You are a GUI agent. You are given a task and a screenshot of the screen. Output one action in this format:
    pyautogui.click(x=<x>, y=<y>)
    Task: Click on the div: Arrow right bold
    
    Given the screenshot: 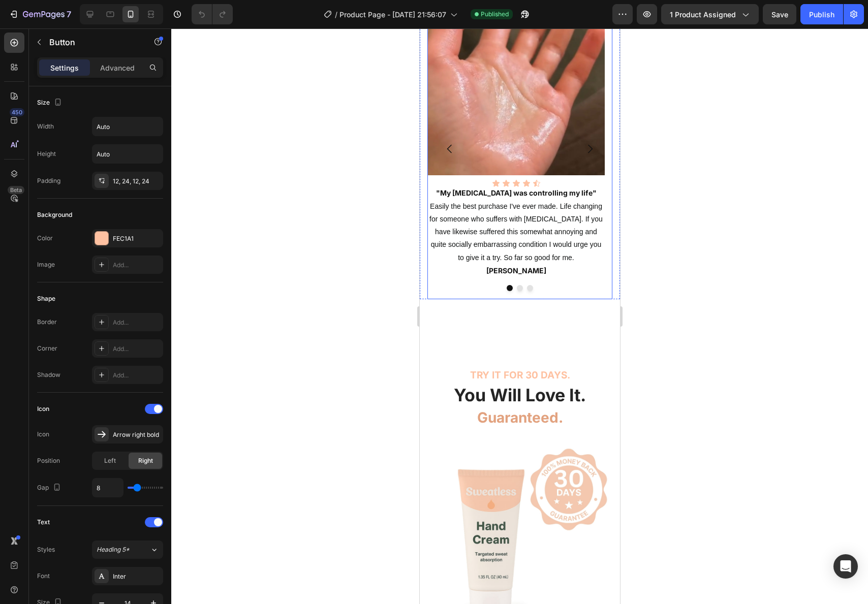 What is the action you would take?
    pyautogui.click(x=137, y=435)
    